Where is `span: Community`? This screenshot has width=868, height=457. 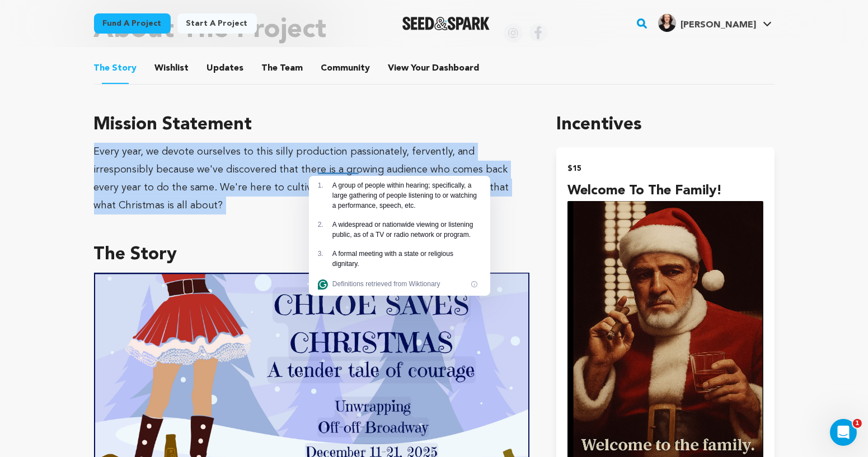
span: Community is located at coordinates (346, 68).